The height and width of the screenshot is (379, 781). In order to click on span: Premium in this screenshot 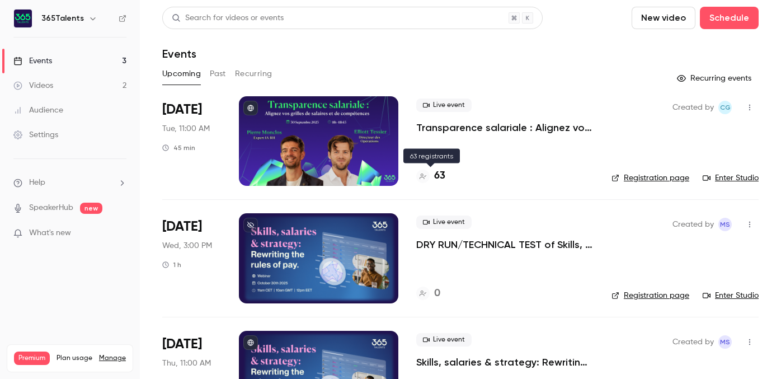, I will do `click(32, 358)`.